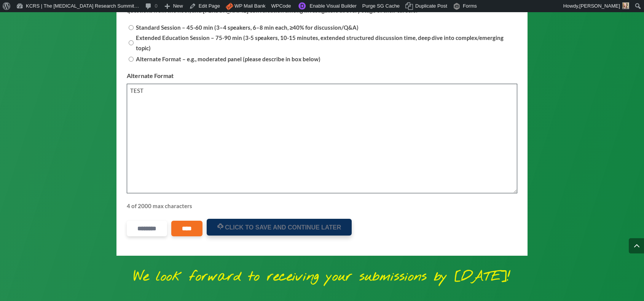 The height and width of the screenshot is (301, 644). What do you see at coordinates (322, 204) in the screenshot?
I see `div: 4 of 2000 max characters` at bounding box center [322, 204].